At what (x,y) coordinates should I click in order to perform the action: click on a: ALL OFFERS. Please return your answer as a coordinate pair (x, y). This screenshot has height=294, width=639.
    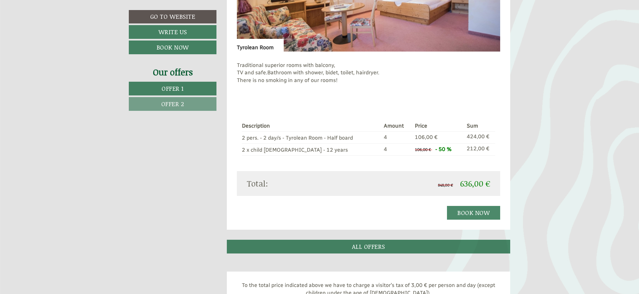
    Looking at the image, I should click on (368, 246).